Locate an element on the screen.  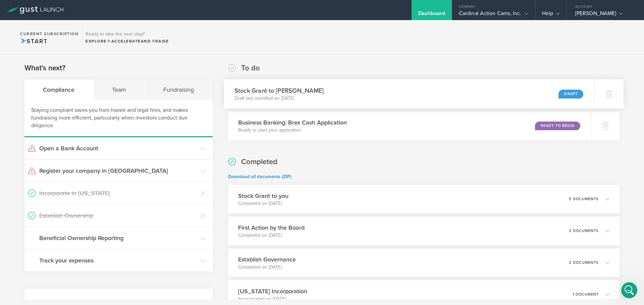
h3: Open a Bank Account is located at coordinates (118, 148).